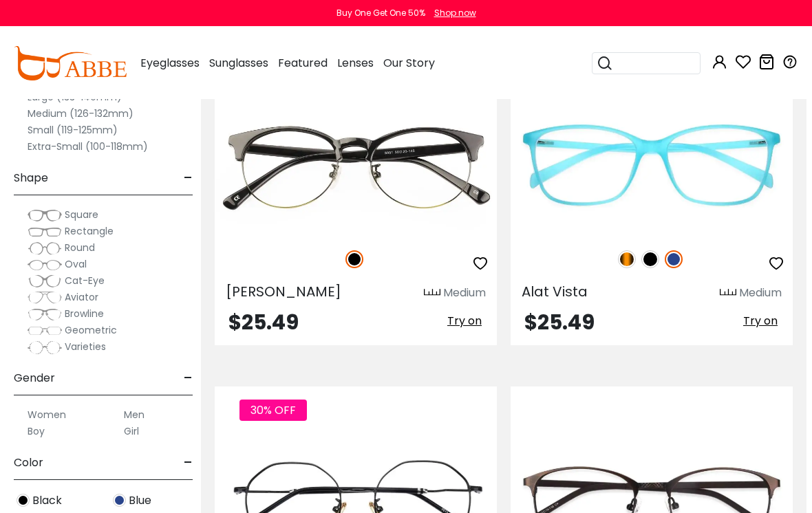  What do you see at coordinates (652, 164) in the screenshot?
I see `a: Blue Alat Vista - TR ,Light Weight` at bounding box center [652, 164].